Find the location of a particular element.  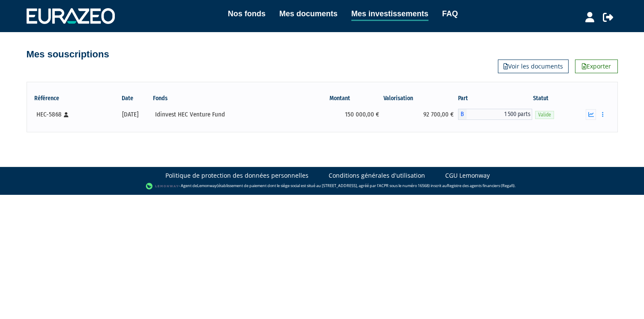

a: Mes investissements is located at coordinates (390, 14).